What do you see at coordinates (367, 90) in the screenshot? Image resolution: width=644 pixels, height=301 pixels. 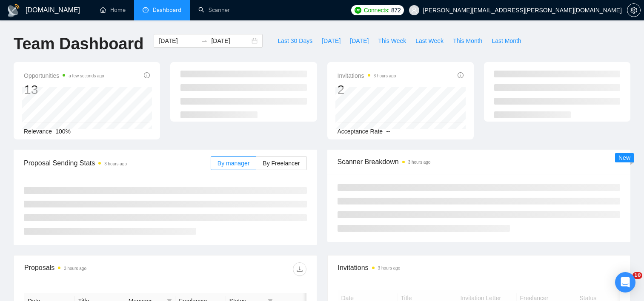 I see `div: 2` at bounding box center [367, 90].